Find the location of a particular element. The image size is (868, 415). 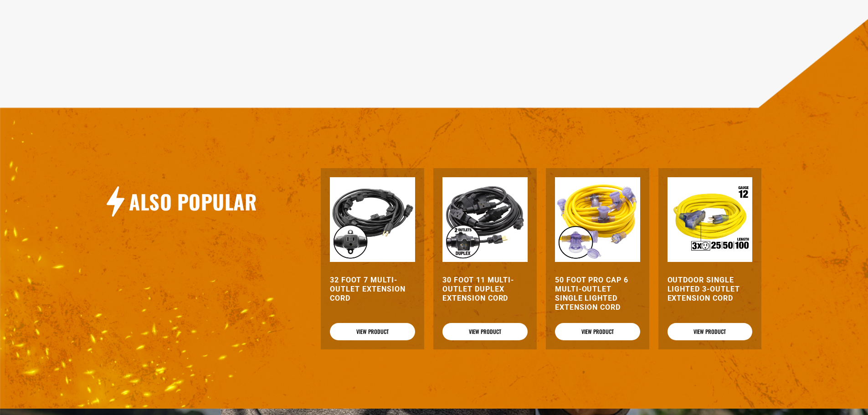

a: Outdoor Single Lighted 3-Outlet Extension Cord is located at coordinates (710, 290).